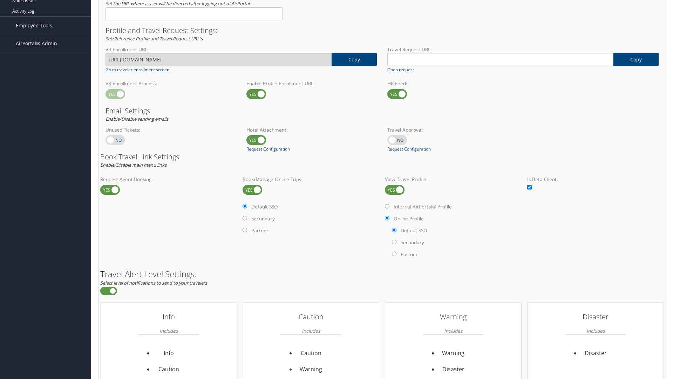 Image resolution: width=673 pixels, height=379 pixels. I want to click on h3: Caution, so click(311, 317).